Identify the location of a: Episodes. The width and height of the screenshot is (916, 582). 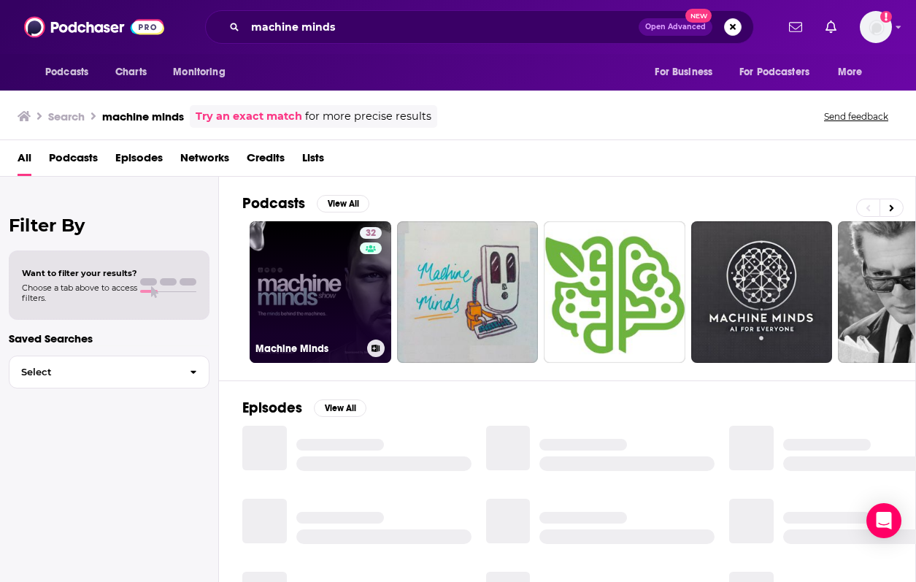
(139, 161).